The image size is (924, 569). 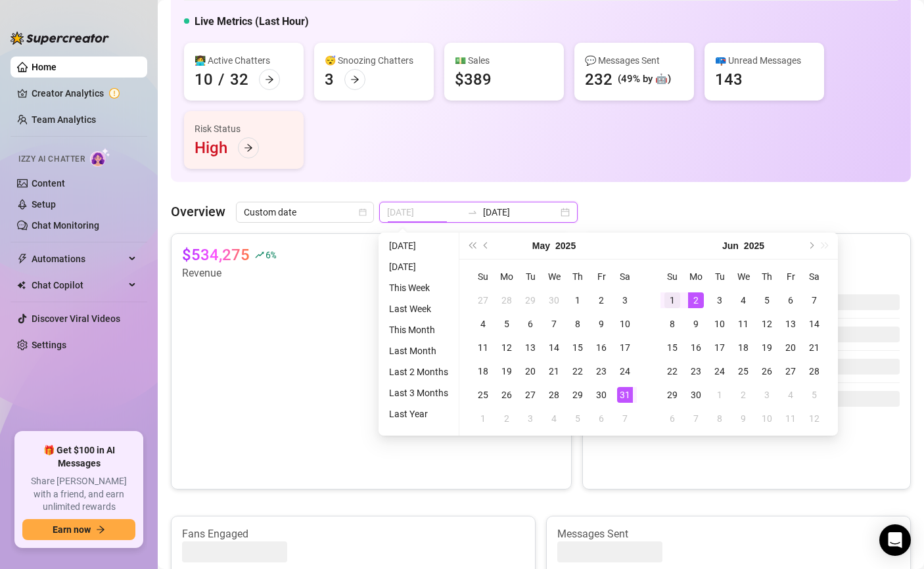 I want to click on button: Choose a month, so click(x=730, y=246).